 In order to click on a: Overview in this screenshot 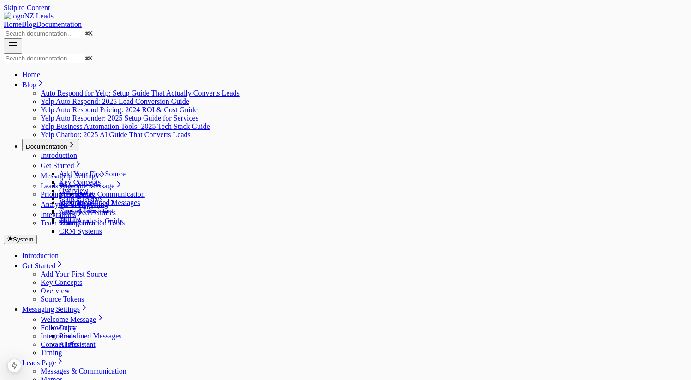, I will do `click(55, 291)`.